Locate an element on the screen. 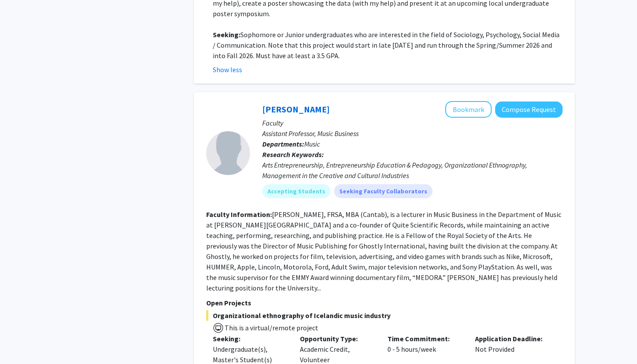 The image size is (637, 364). b: Faculty Information: is located at coordinates (239, 214).